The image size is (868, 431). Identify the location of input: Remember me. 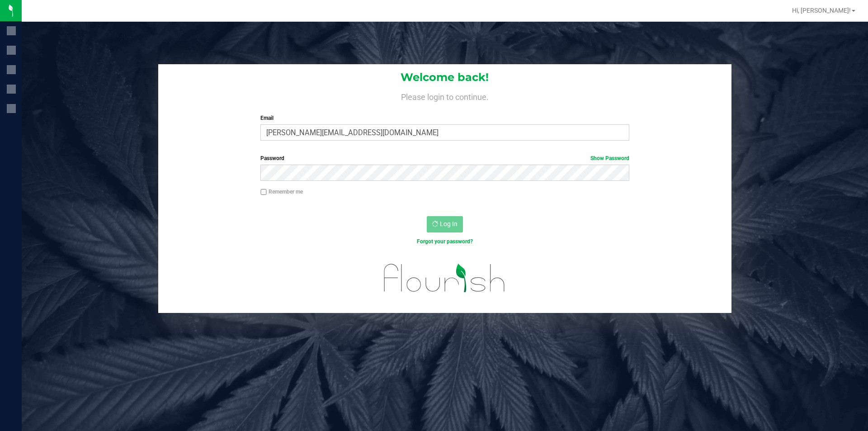
(264, 192).